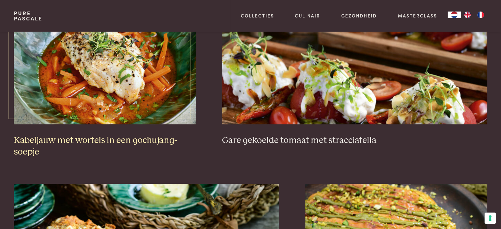  Describe the element at coordinates (454, 15) in the screenshot. I see `a: NL` at that location.